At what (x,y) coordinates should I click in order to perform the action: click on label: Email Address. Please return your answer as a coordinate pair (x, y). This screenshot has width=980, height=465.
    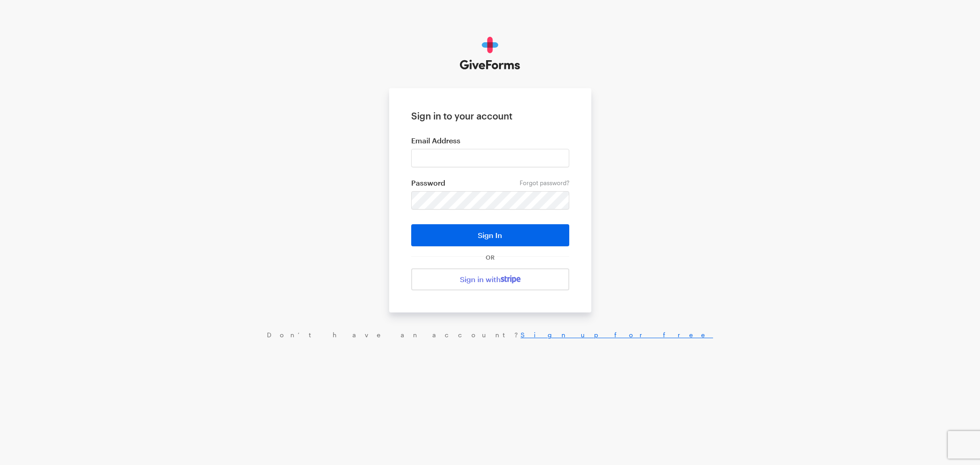
    Looking at the image, I should click on (490, 141).